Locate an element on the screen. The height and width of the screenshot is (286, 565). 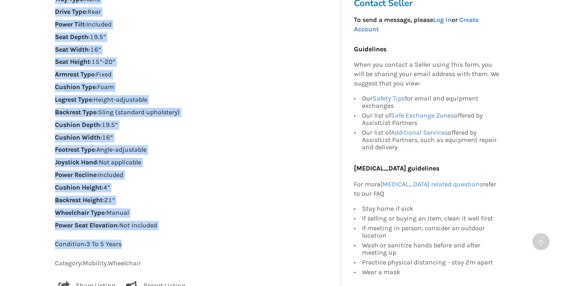
div: Wear a mask is located at coordinates (430, 271).